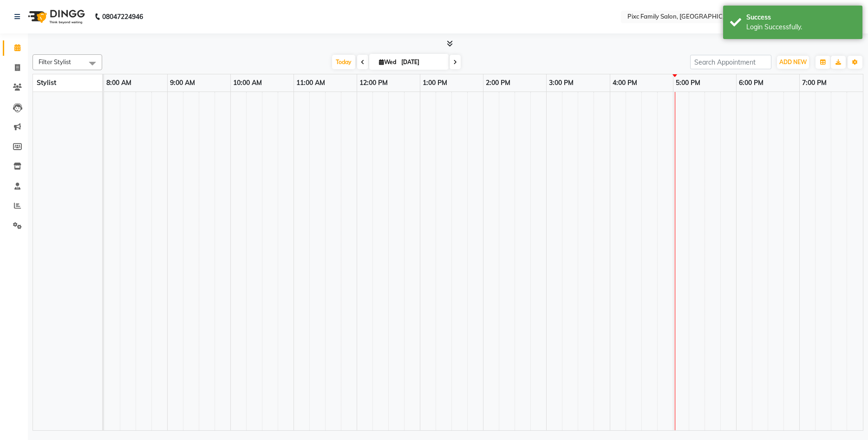  I want to click on a: 11:00 AM, so click(311, 82).